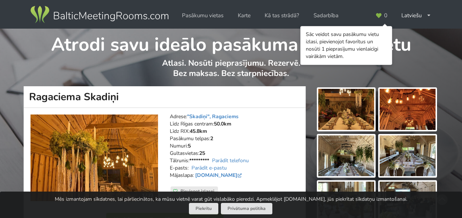 Image resolution: width=462 pixels, height=218 pixels. Describe the element at coordinates (346, 46) in the screenshot. I see `div: Sāc veidot savu pasākumu vietu izlasi, pievienojot favorītus un nosūti 1 pieprasījumu vienlaicīgi...` at that location.